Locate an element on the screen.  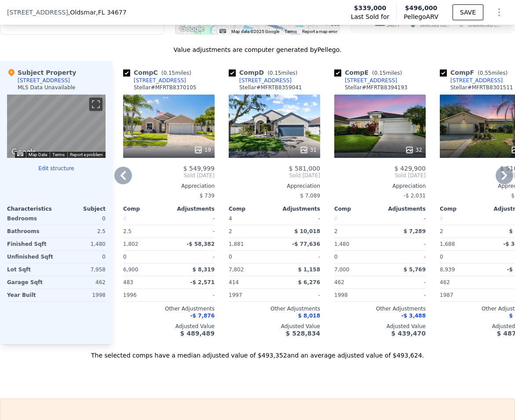
div: Bedrooms is located at coordinates (31, 218).